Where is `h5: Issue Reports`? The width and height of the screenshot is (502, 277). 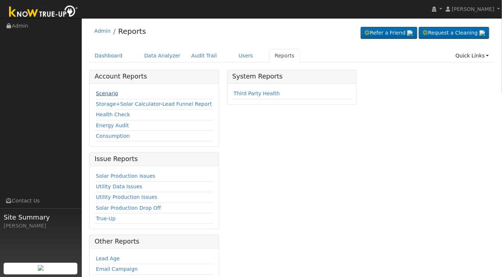
h5: Issue Reports is located at coordinates (154, 159).